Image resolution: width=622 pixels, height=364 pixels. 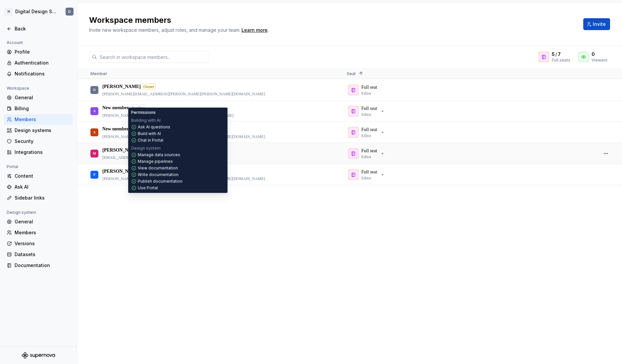 I want to click on a: Versions, so click(x=38, y=244).